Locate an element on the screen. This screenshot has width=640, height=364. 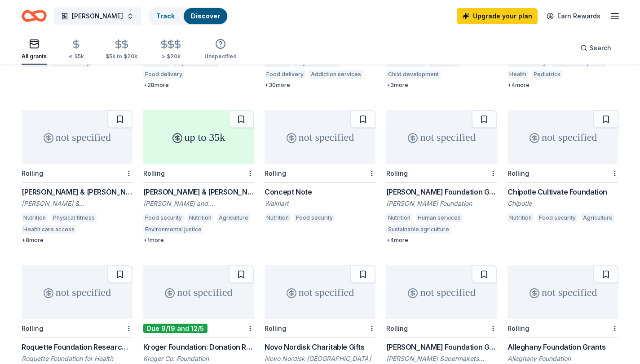
div: Health care access is located at coordinates (49, 230).